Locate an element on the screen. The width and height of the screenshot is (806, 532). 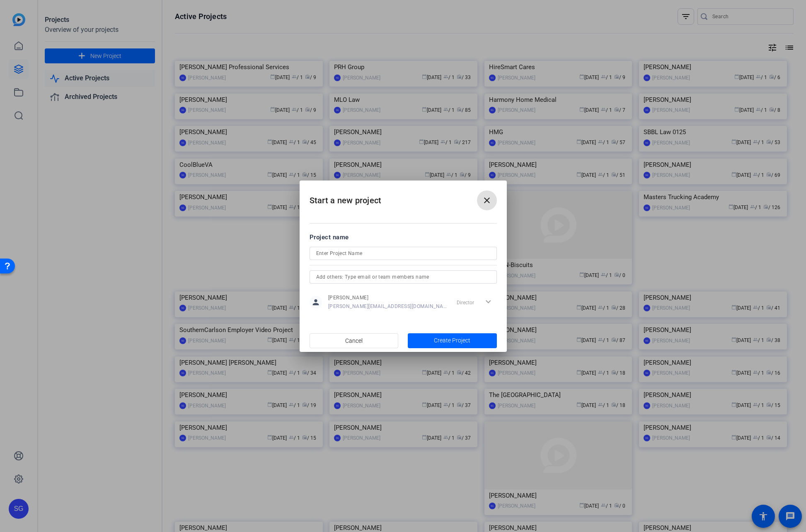
button: Cancel is located at coordinates (354, 341).